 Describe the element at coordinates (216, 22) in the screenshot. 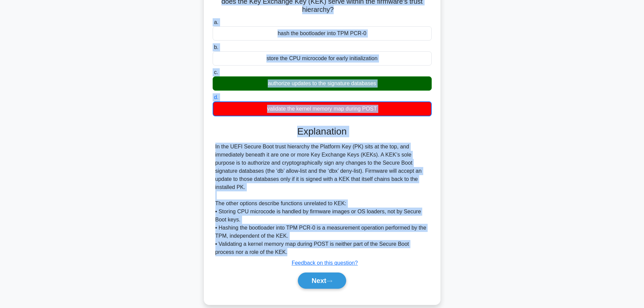

I see `span: a.` at that location.